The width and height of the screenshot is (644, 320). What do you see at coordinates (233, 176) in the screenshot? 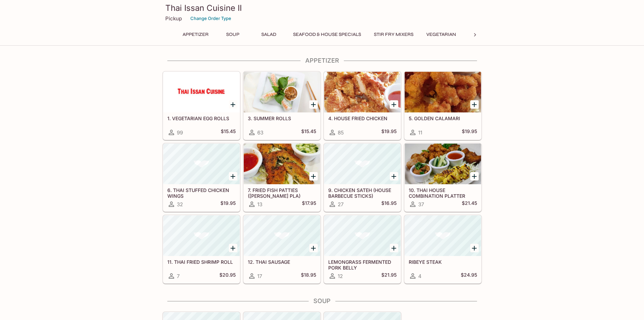
I see `button: Add 6. THAI STUFFED CHICKEN WINGS` at bounding box center [233, 176].